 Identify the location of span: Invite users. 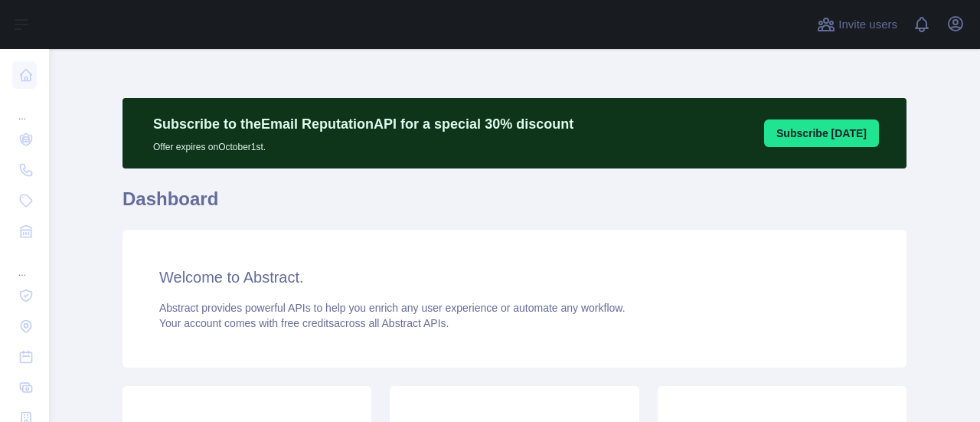
(867, 24).